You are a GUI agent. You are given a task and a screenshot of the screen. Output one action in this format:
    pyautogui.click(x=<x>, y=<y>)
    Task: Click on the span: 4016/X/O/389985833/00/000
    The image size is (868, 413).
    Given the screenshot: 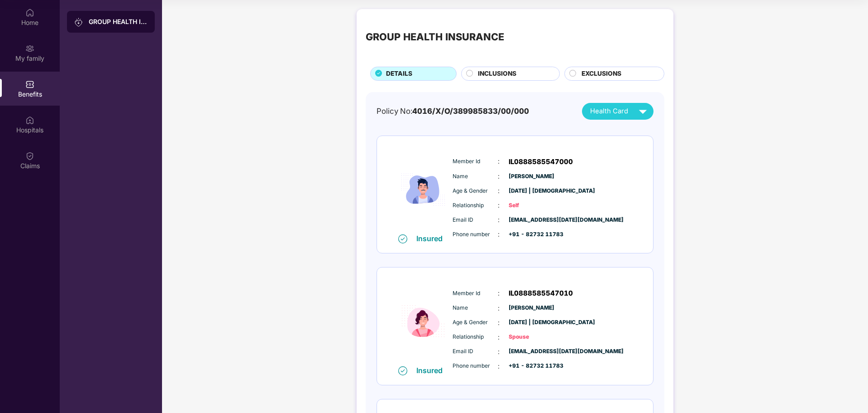 What is the action you would take?
    pyautogui.click(x=471, y=111)
    